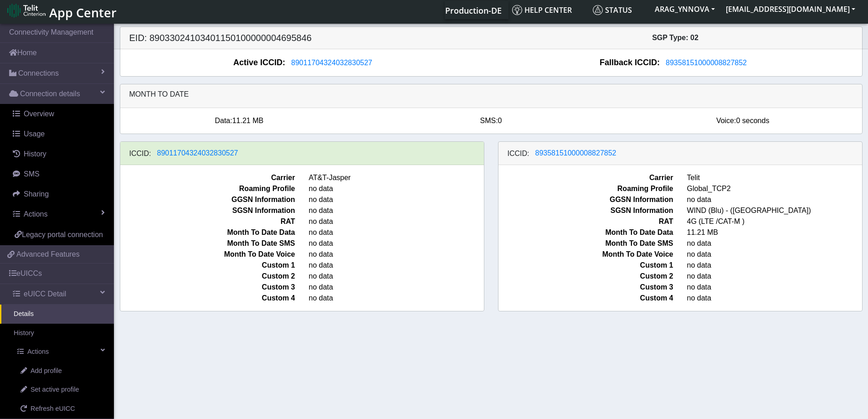 This screenshot has width=868, height=419. I want to click on span: Voice:, so click(726, 120).